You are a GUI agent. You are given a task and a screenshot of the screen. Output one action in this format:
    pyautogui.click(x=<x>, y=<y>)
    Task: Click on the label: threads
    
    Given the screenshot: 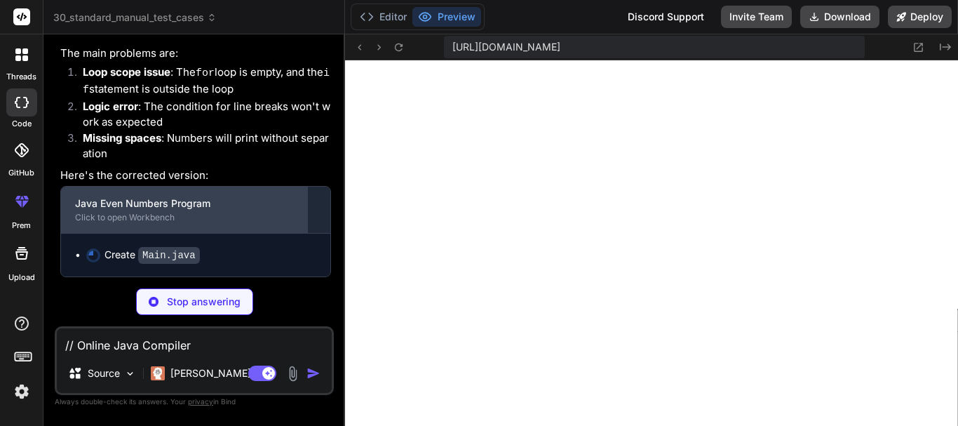 What is the action you would take?
    pyautogui.click(x=21, y=76)
    